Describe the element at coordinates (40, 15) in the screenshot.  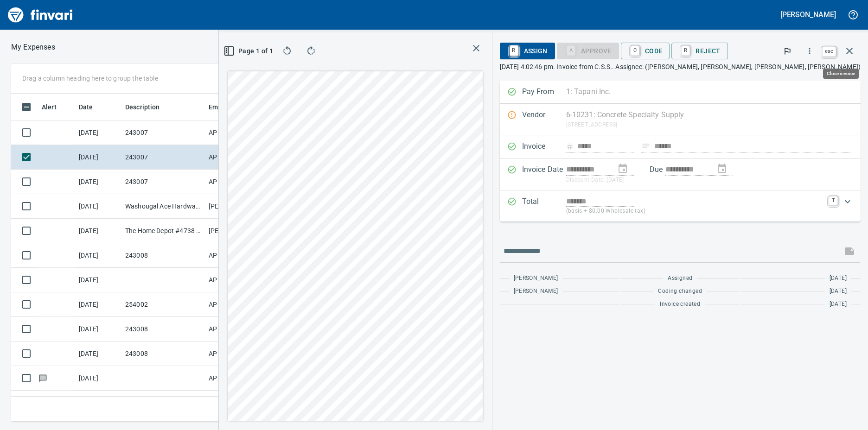
I see `a: Finvari` at that location.